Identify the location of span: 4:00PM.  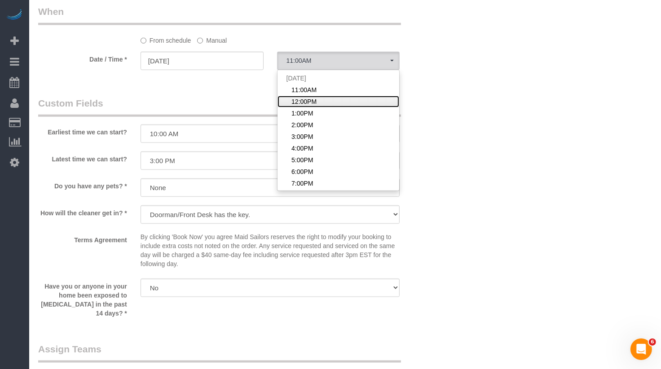
(302, 148).